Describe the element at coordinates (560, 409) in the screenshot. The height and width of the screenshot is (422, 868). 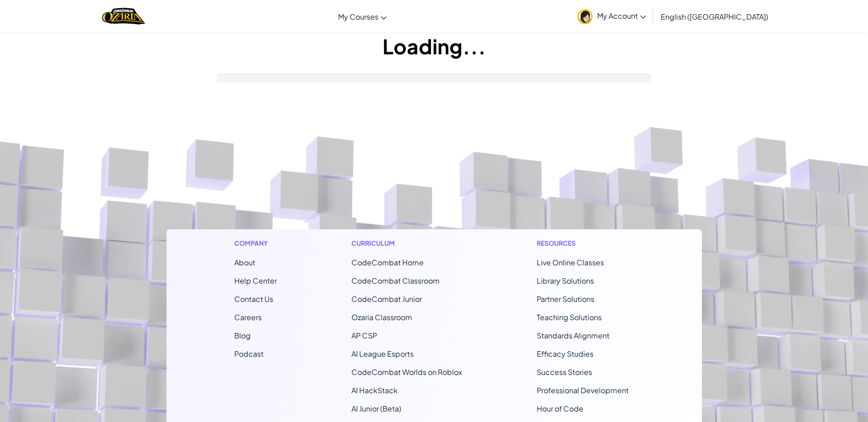
I see `a: Hour of Code` at that location.